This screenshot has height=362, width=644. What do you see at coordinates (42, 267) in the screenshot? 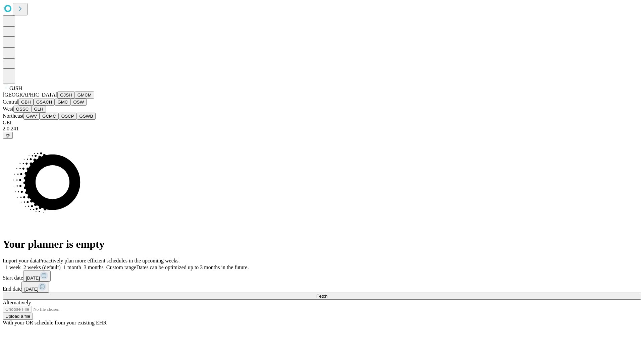
I see `span: 2 weeks (default)` at bounding box center [42, 267].